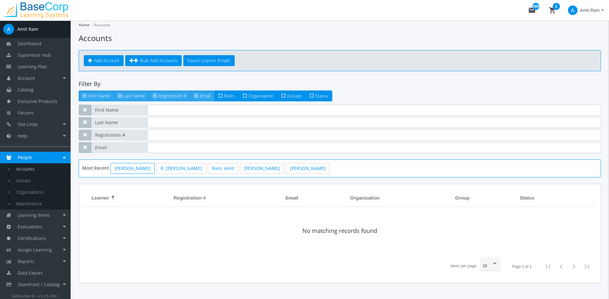 Image resolution: width=609 pixels, height=299 pixels. Describe the element at coordinates (40, 169) in the screenshot. I see `a: Accounts` at that location.